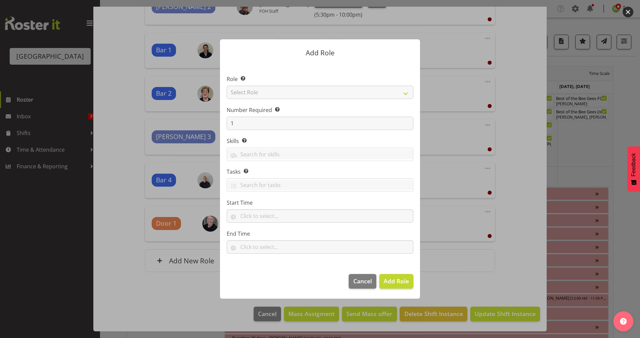  I want to click on span: Cancel, so click(363, 281).